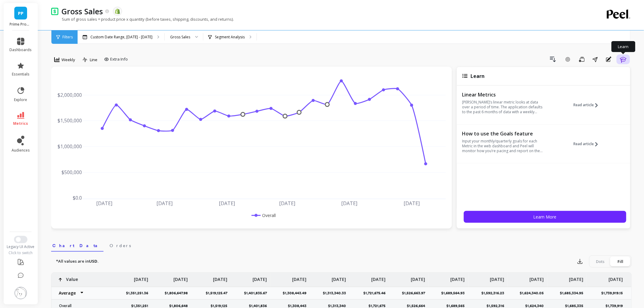 This screenshot has height=308, width=644. I want to click on p: $1,689,564.93, so click(455, 293).